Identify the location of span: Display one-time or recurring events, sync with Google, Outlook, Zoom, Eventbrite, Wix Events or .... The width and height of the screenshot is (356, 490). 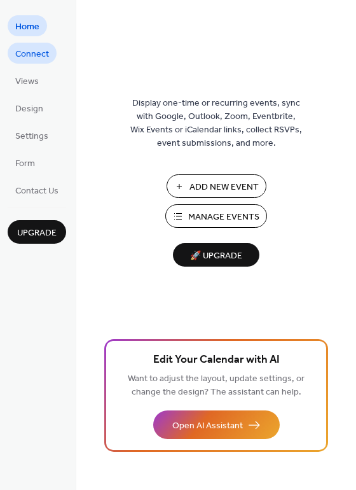
(216, 123).